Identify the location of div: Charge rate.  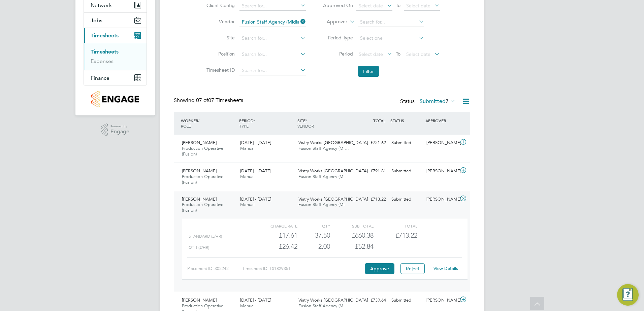
(275, 226).